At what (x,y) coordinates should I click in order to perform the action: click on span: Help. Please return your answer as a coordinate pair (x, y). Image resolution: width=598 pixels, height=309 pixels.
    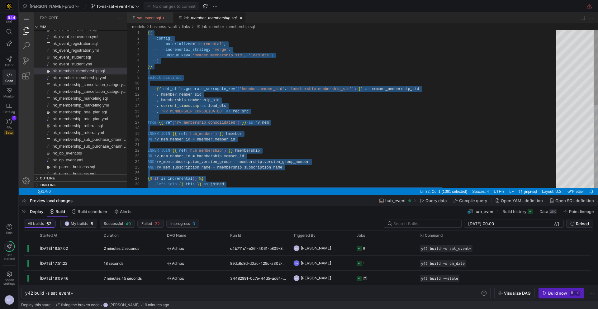
    Looking at the image, I should click on (9, 233).